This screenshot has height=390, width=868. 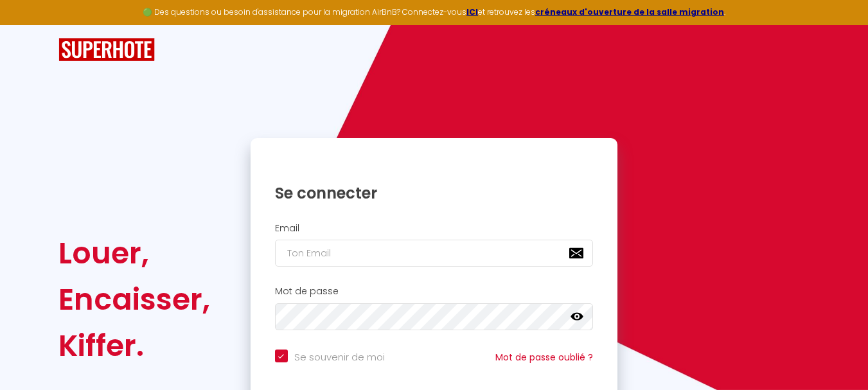 What do you see at coordinates (134, 299) in the screenshot?
I see `div: Encaisser,` at bounding box center [134, 299].